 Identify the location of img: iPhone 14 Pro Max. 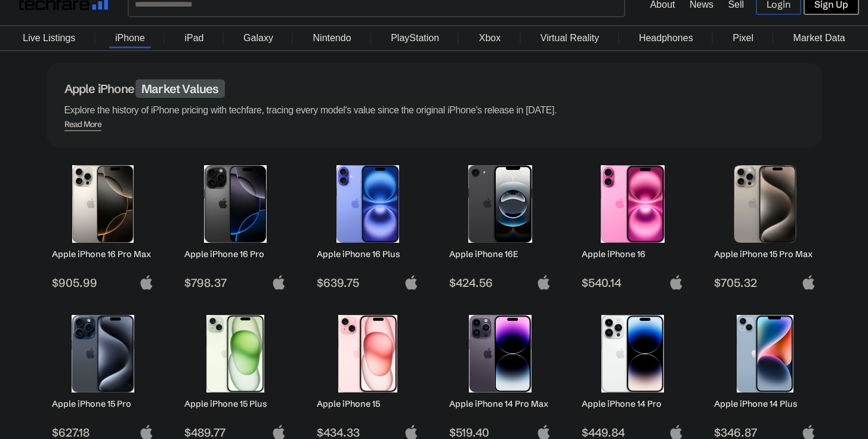
(500, 354).